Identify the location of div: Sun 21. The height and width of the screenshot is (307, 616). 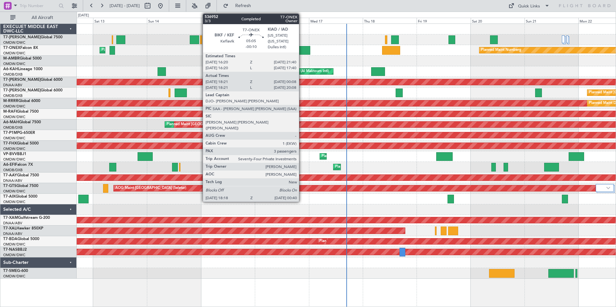
(551, 21).